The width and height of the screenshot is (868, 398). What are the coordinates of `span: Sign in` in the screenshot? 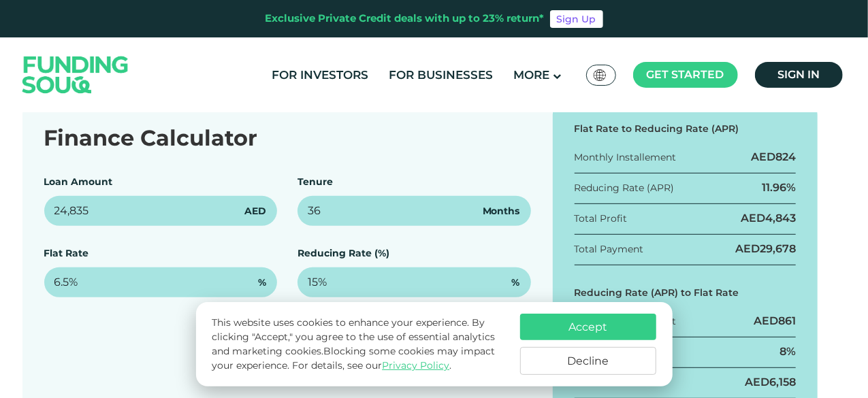 It's located at (799, 74).